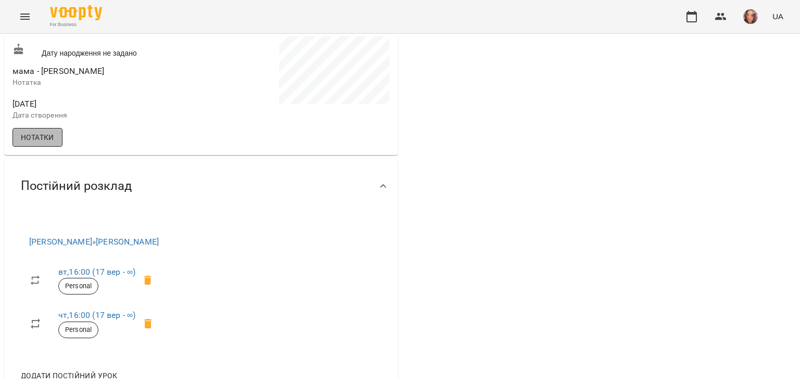 This screenshot has height=384, width=800. Describe the element at coordinates (148, 281) in the screenshot. I see `span: Видалити приватний урок Яна Гончар вт 16:00 клієнта Давид Барабаш` at that location.